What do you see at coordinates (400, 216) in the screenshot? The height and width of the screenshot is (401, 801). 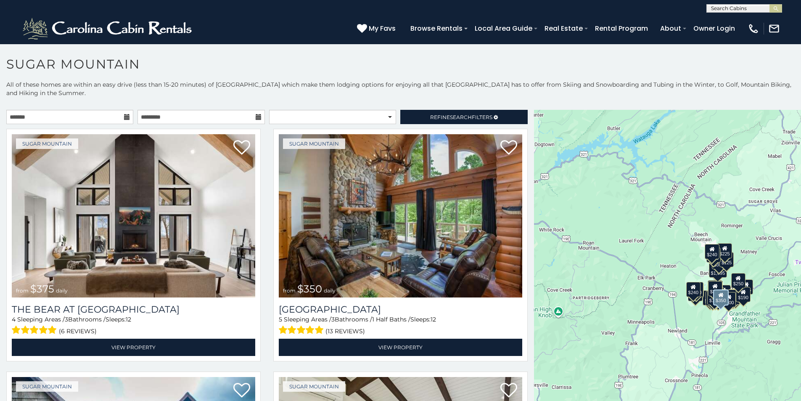 I see `a: Grouse Moor Lodge from $350 daily` at bounding box center [400, 216].